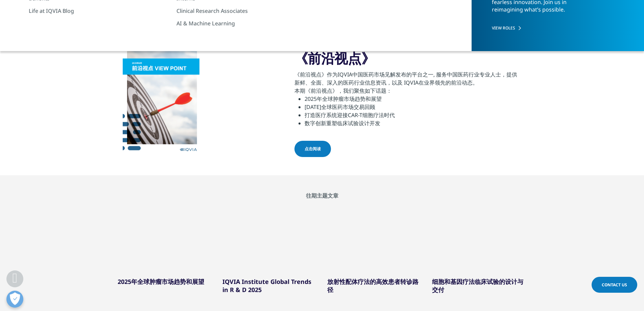 This screenshot has width=644, height=311. What do you see at coordinates (350, 98) in the screenshot?
I see `li: 2025年全球肿瘤市场趋势和展望` at bounding box center [350, 98].